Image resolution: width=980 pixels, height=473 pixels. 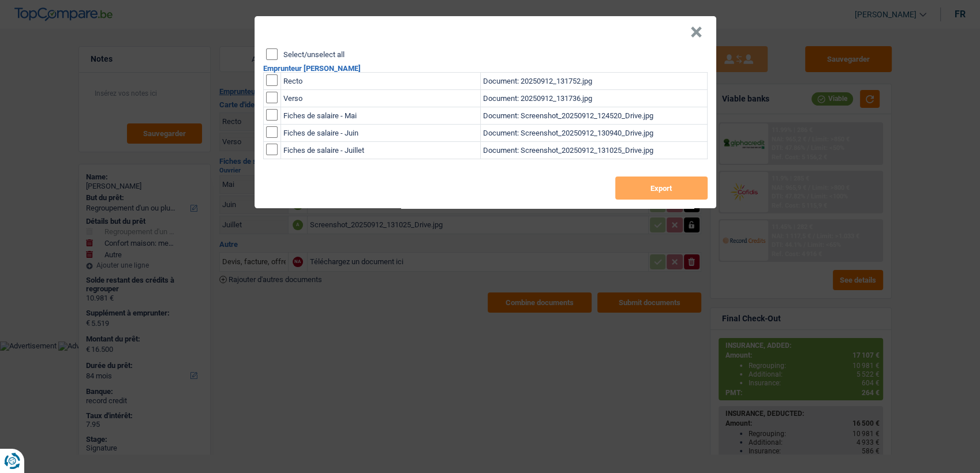 What do you see at coordinates (314, 54) in the screenshot?
I see `label: Select/unselect all` at bounding box center [314, 54].